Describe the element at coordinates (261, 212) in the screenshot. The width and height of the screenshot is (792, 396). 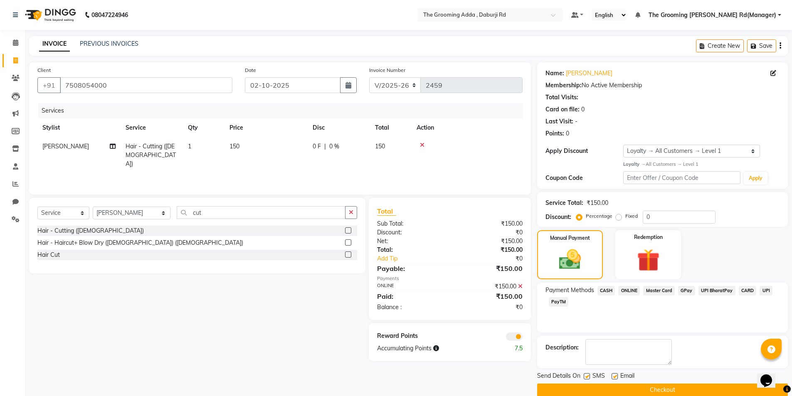
I see `input: Search or Scan` at that location.